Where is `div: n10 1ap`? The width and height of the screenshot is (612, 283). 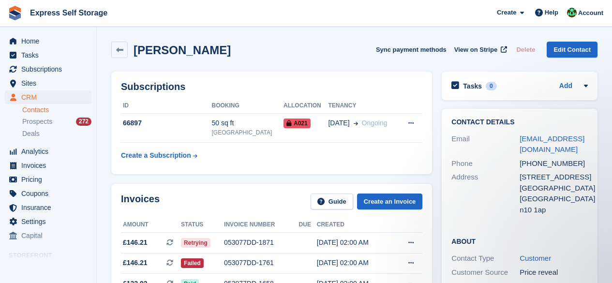 div: n10 1ap is located at coordinates (554, 210).